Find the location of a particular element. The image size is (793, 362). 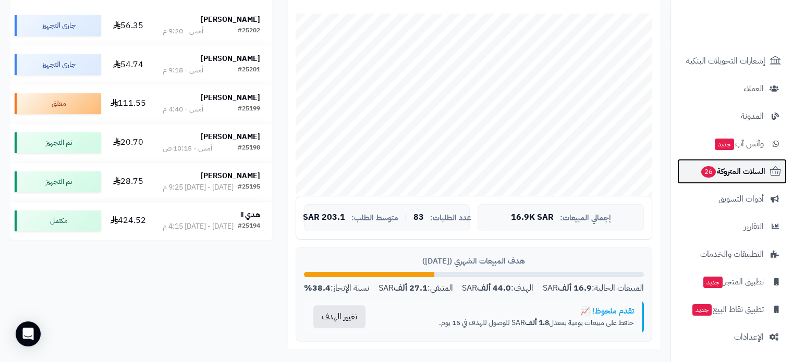

a: العملاء is located at coordinates (732, 89).